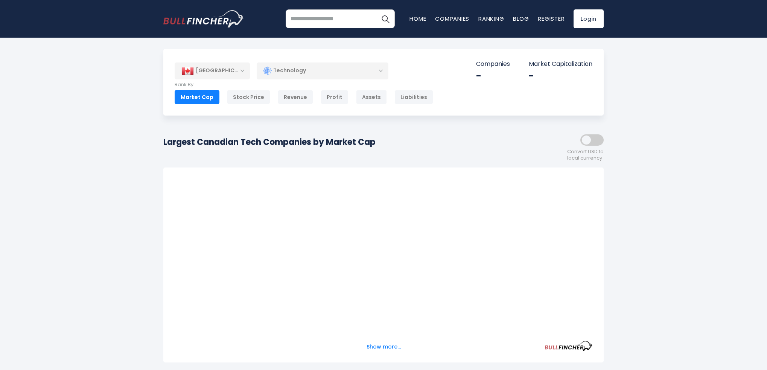  I want to click on a: Go to homepage, so click(204, 19).